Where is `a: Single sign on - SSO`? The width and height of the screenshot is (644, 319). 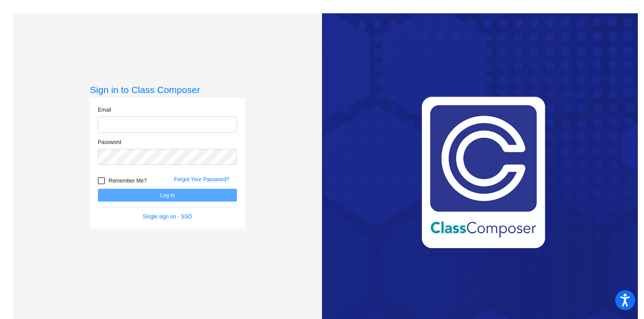 a: Single sign on - SSO is located at coordinates (167, 217).